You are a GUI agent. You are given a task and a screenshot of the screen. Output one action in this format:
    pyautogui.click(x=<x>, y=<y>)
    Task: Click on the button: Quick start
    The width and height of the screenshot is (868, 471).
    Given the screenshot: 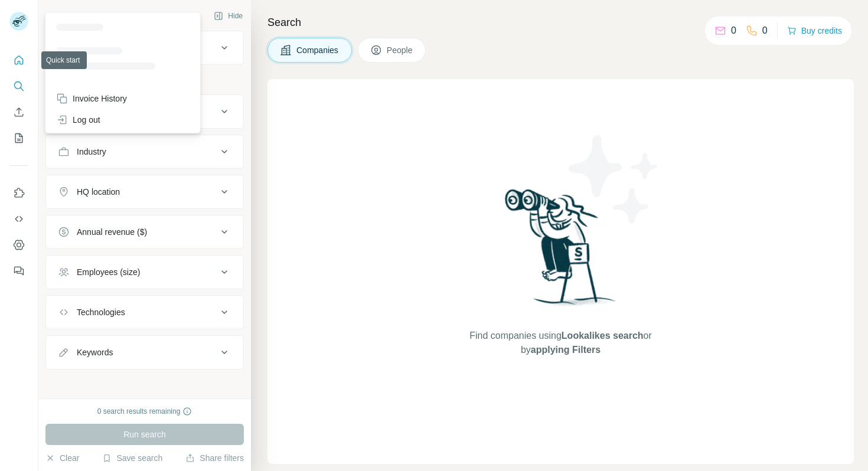 What is the action you would take?
    pyautogui.click(x=19, y=60)
    